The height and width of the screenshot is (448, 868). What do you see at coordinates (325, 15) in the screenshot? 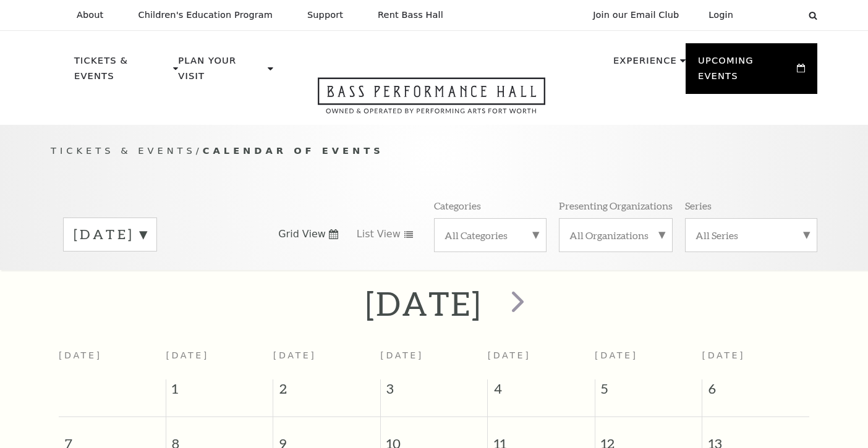
I see `p: Support` at bounding box center [325, 15].